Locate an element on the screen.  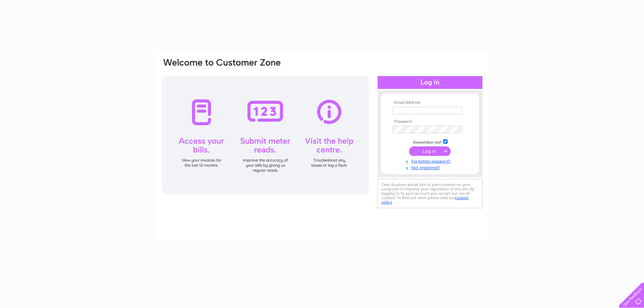
td: Remember me? is located at coordinates (430, 142).